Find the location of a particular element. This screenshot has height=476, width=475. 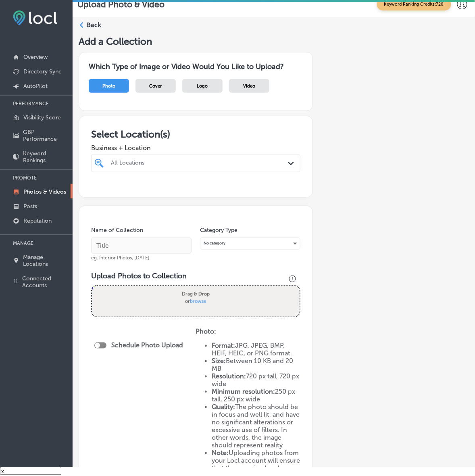

label: Schedule Photo Upload is located at coordinates (147, 345).